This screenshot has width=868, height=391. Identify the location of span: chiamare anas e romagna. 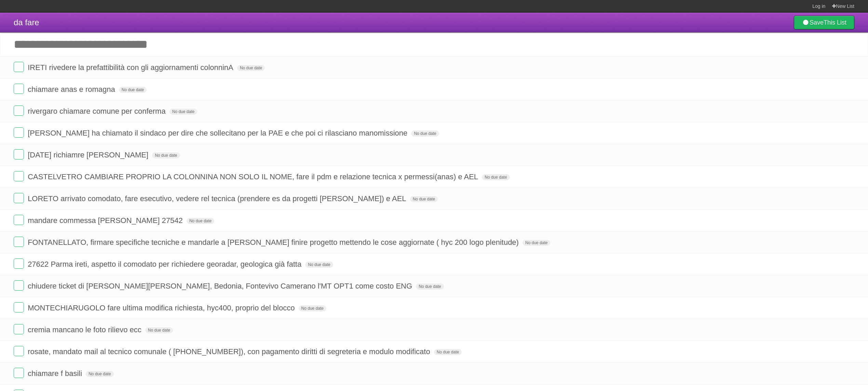
(72, 89).